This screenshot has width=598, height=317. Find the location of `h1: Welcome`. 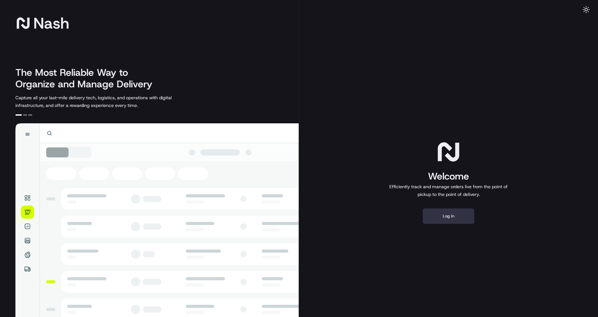

h1: Welcome is located at coordinates (448, 176).